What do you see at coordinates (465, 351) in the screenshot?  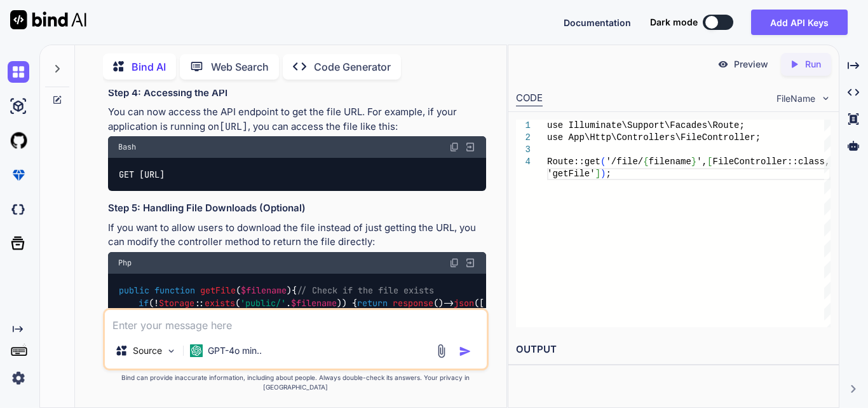 I see `img: icon` at bounding box center [465, 351].